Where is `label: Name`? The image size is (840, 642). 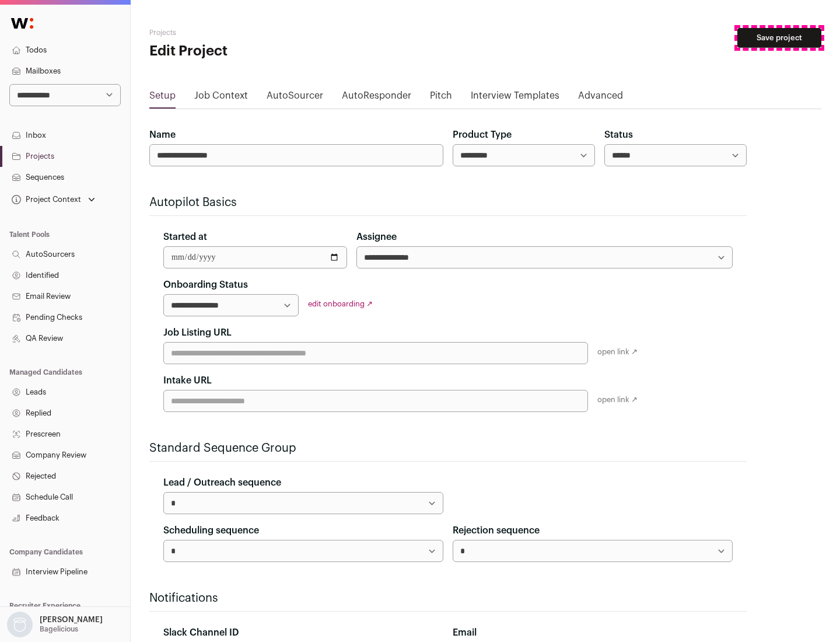 label: Name is located at coordinates (162, 135).